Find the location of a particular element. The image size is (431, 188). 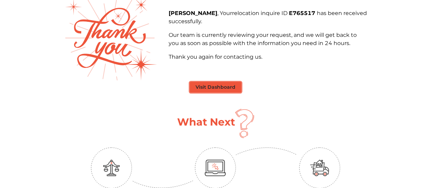

p: Thank you again for contacting us. is located at coordinates (267, 57).